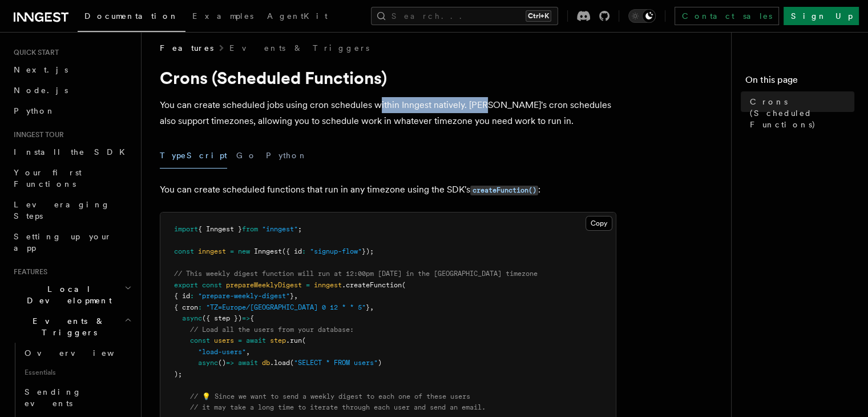  What do you see at coordinates (71, 90) in the screenshot?
I see `a: Node.js` at bounding box center [71, 90].